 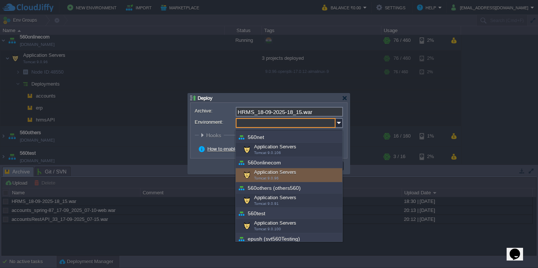 I want to click on span: Tomcat 9.0.96, so click(x=267, y=178).